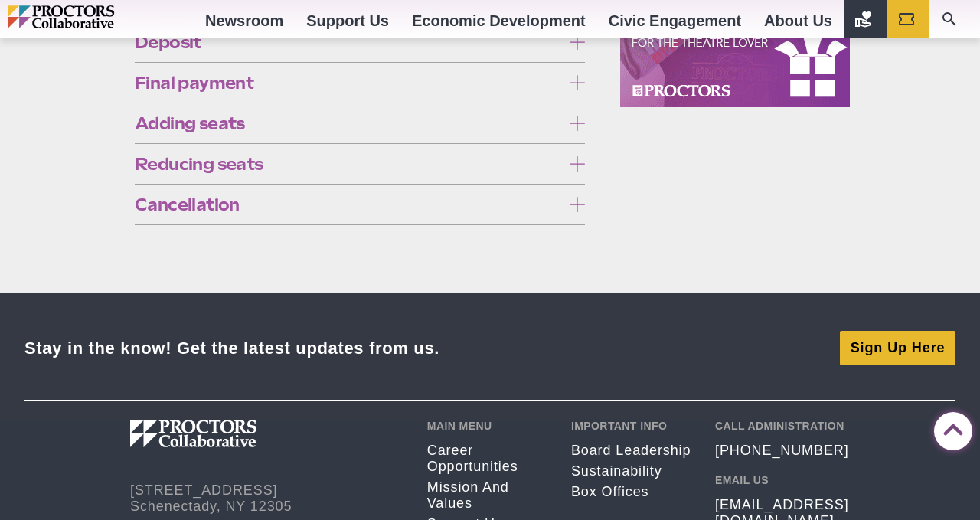  Describe the element at coordinates (632, 492) in the screenshot. I see `a: Box Offices` at that location.